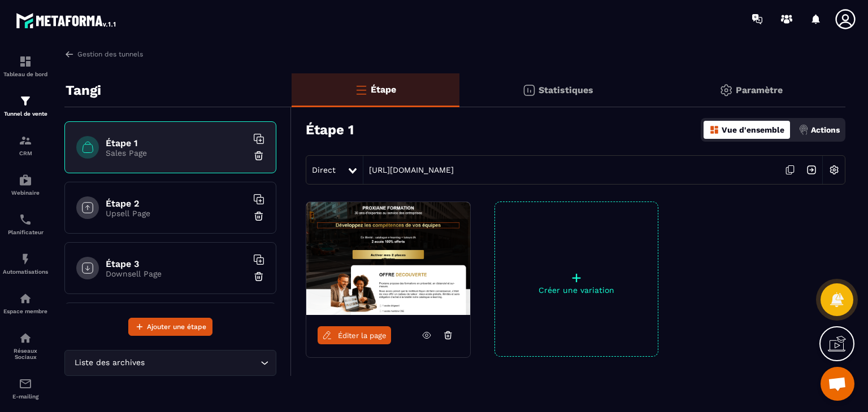 The image size is (868, 412). I want to click on img: arrow, so click(70, 54).